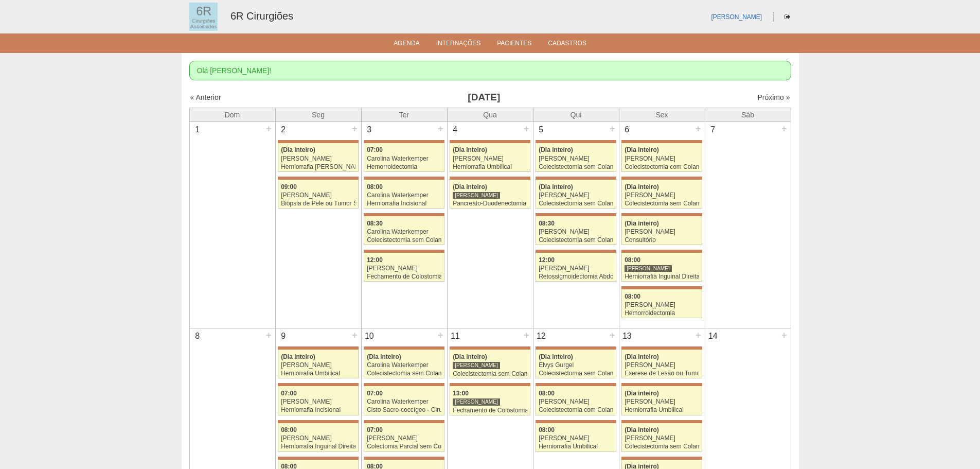  I want to click on span: 13:00, so click(460, 393).